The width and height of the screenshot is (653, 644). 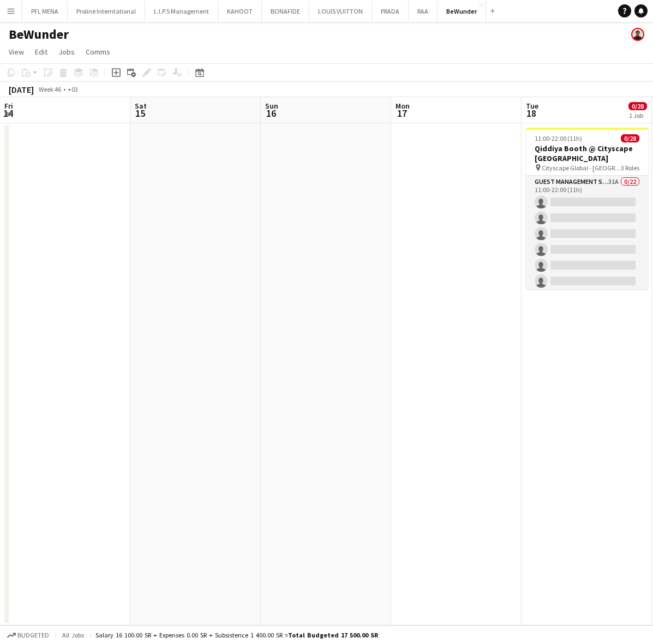 I want to click on button: PFL MENA, so click(x=44, y=11).